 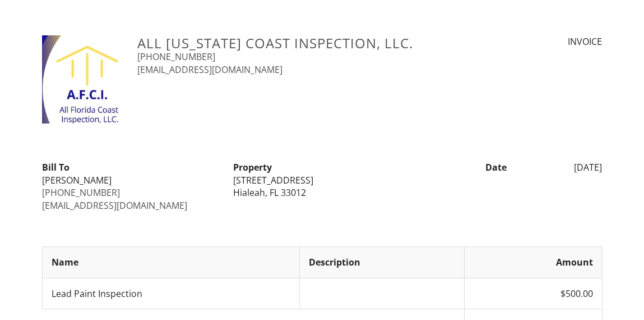 I want to click on td: $500.00, so click(x=534, y=293).